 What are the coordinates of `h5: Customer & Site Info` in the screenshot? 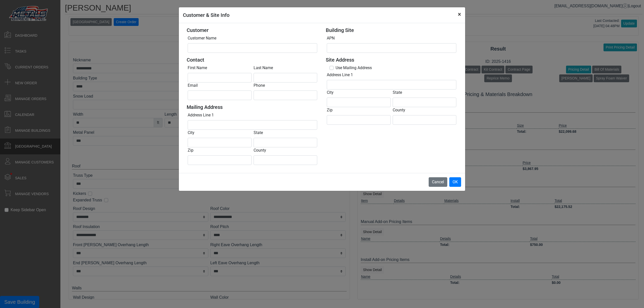 It's located at (206, 15).